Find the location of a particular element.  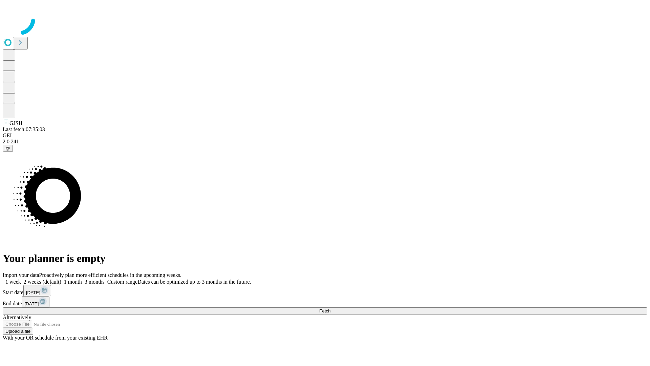

h1: Your planner is empty is located at coordinates (325, 258).